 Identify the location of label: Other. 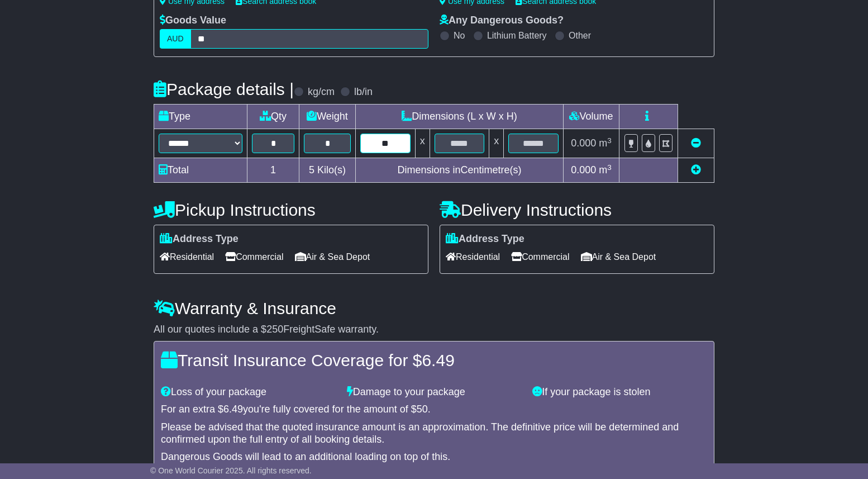
(580, 35).